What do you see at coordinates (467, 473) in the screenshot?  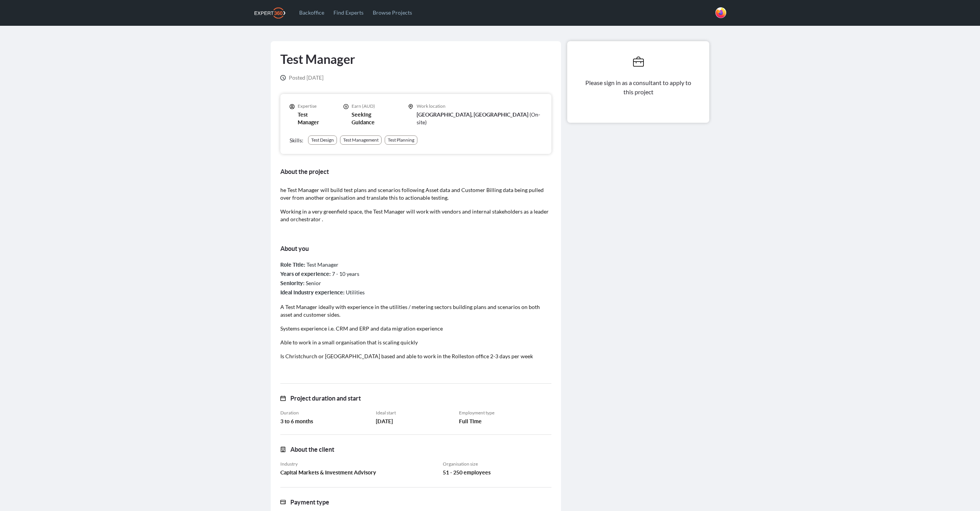 I see `span: 51 - 250 employees` at bounding box center [467, 473].